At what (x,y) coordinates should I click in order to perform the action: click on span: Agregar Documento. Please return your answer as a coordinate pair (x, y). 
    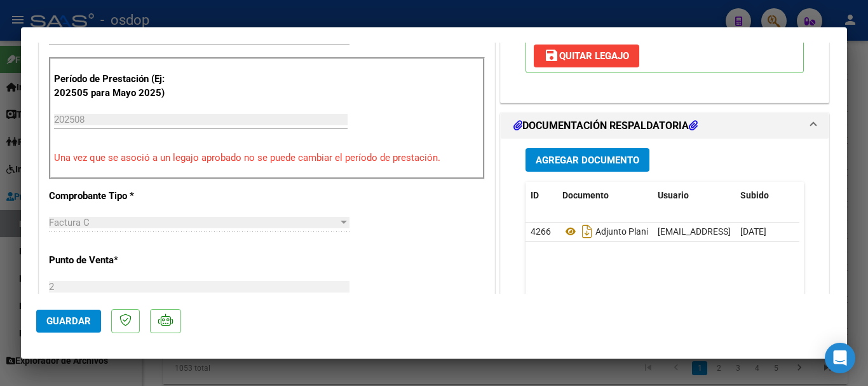
    Looking at the image, I should click on (587, 160).